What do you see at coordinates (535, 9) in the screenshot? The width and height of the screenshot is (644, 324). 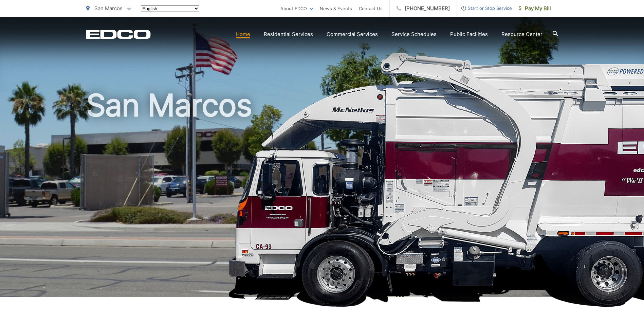 I see `span: Pay My Bill` at bounding box center [535, 9].